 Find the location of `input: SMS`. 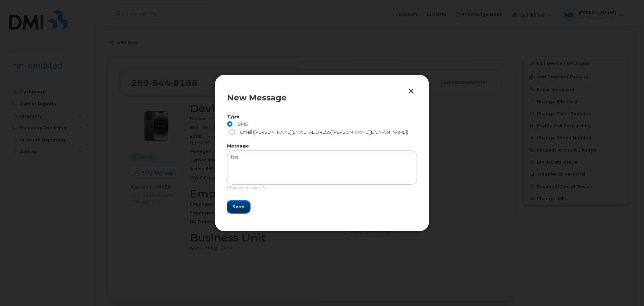

input: SMS is located at coordinates (230, 124).